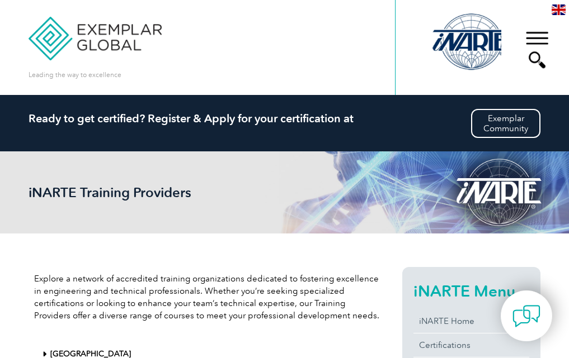 This screenshot has height=358, width=569. What do you see at coordinates (471, 291) in the screenshot?
I see `h2: iNARTE Menu` at bounding box center [471, 291].